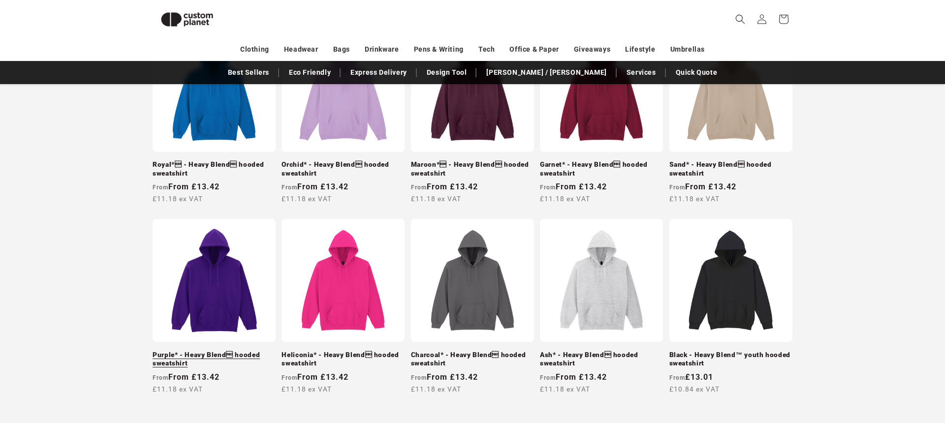 The height and width of the screenshot is (423, 945). I want to click on a: Orchid* - Heavy Blend hooded sweatshirt, so click(343, 169).